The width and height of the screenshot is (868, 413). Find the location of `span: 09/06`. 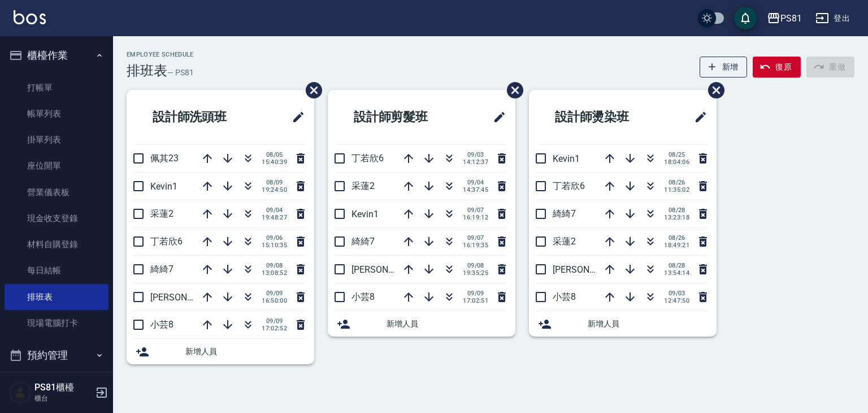

span: 09/06 is located at coordinates (274, 237).